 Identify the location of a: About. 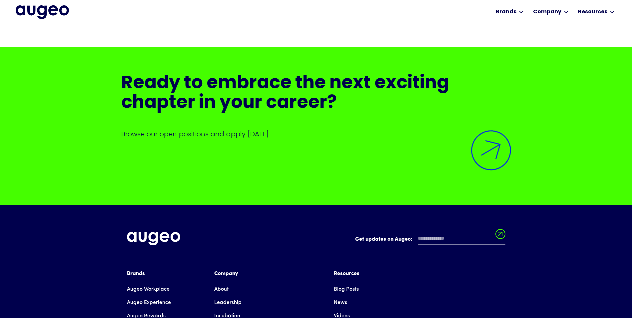
(221, 289).